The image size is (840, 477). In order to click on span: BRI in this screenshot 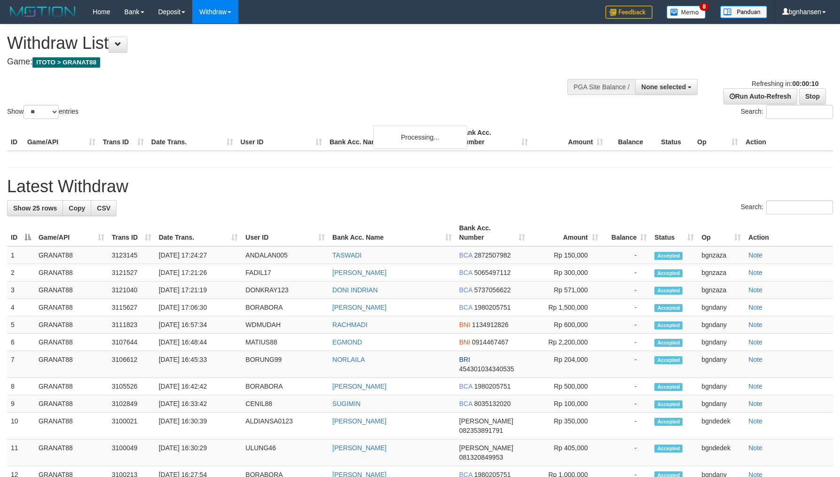, I will do `click(464, 360)`.